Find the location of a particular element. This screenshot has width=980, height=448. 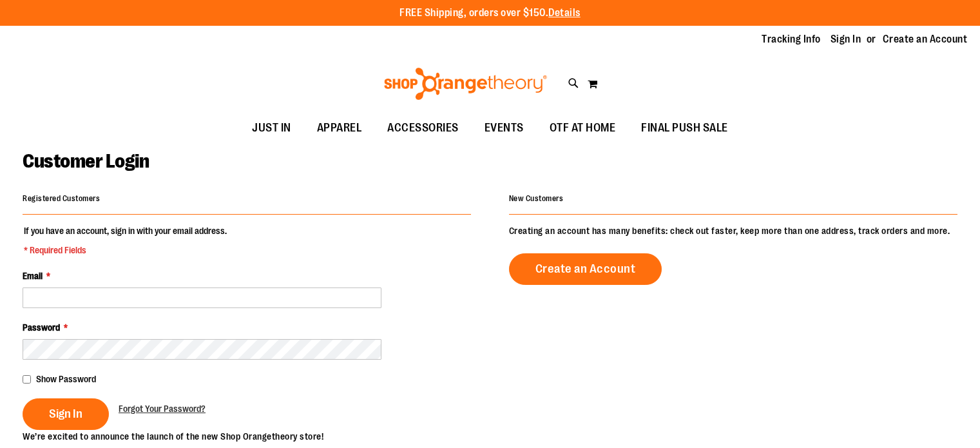

span: Password is located at coordinates (41, 327).